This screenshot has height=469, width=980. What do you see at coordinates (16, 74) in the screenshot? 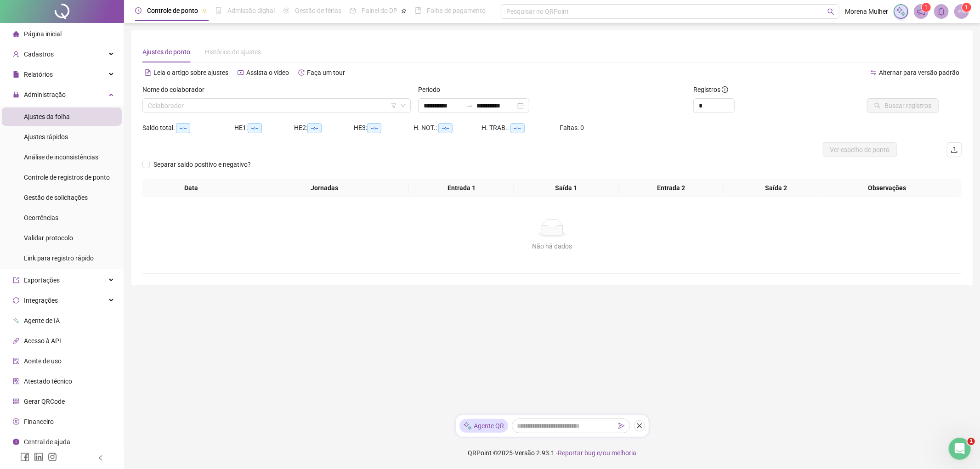
I see `span: file` at bounding box center [16, 74].